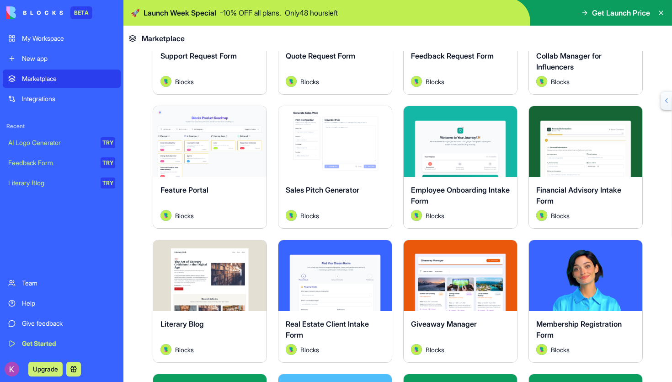 This screenshot has height=382, width=672. Describe the element at coordinates (51, 143) in the screenshot. I see `div: AI Logo Generator` at that location.